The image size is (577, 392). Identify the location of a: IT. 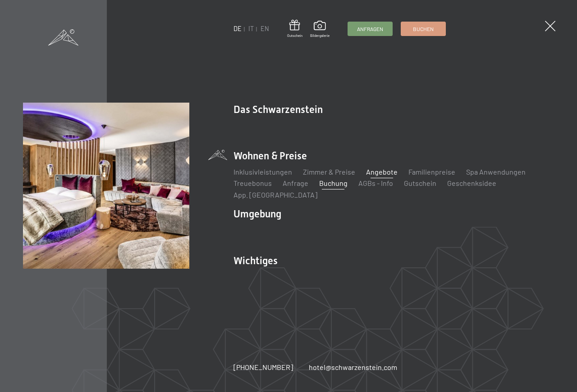
(251, 29).